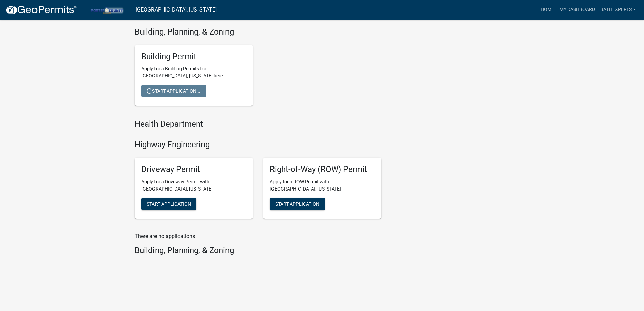  What do you see at coordinates (173, 91) in the screenshot?
I see `span: Start Application...` at bounding box center [173, 91].